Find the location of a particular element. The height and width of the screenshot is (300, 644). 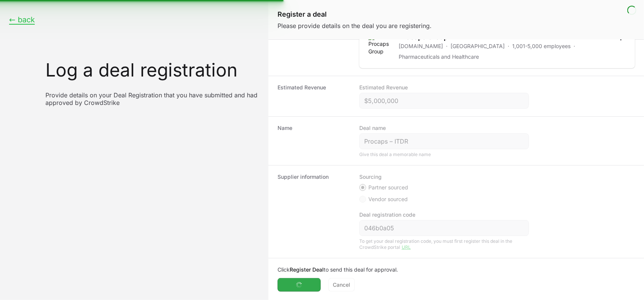

dt: Name is located at coordinates (314, 141).